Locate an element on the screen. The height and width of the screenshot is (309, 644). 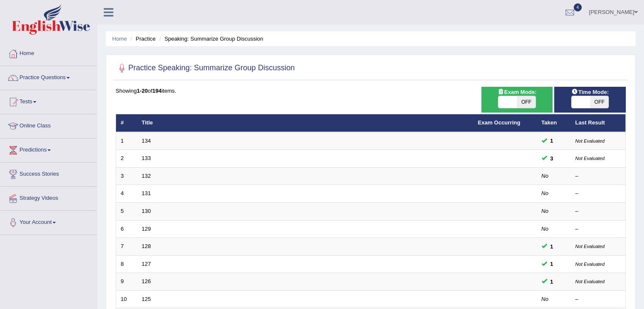
td: 8 is located at coordinates (127, 265).